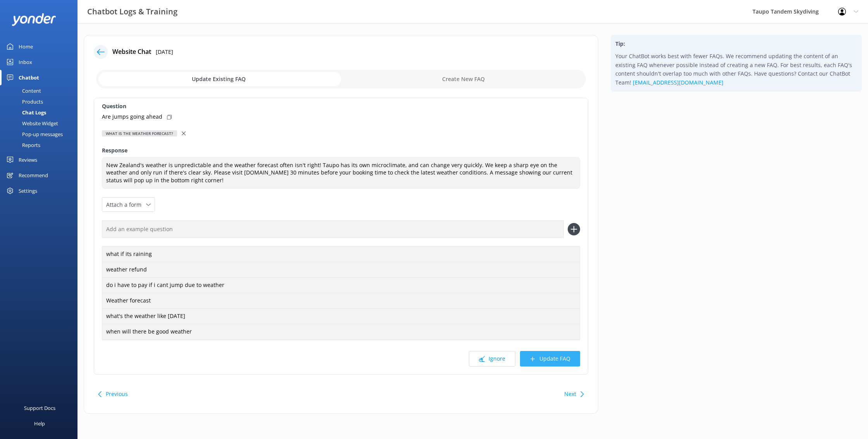 The width and height of the screenshot is (868, 439). What do you see at coordinates (132, 52) in the screenshot?
I see `h4: Website Chat` at bounding box center [132, 52].